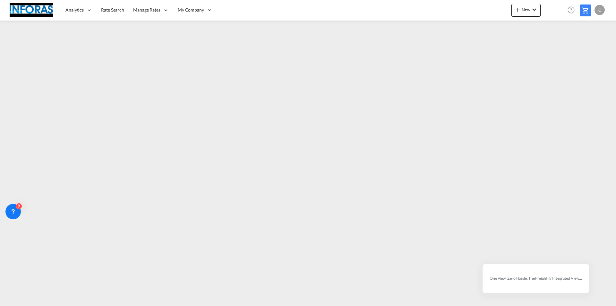 The image size is (616, 306). What do you see at coordinates (571, 10) in the screenshot?
I see `span: Help` at bounding box center [571, 10].